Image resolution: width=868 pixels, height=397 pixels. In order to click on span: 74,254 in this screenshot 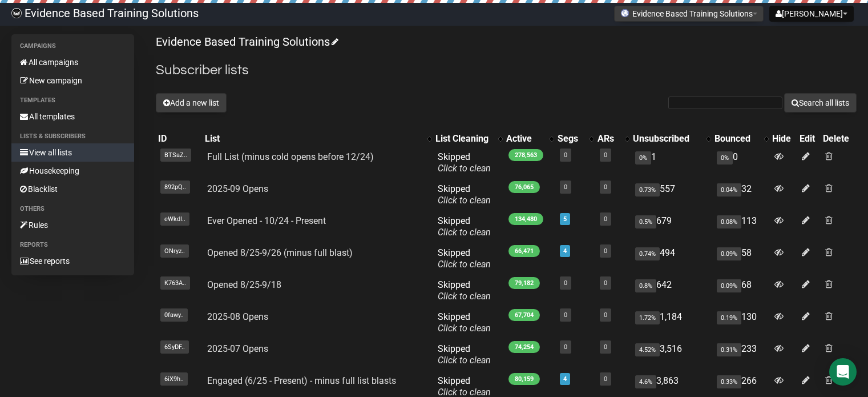, I will do `click(524, 347)`.